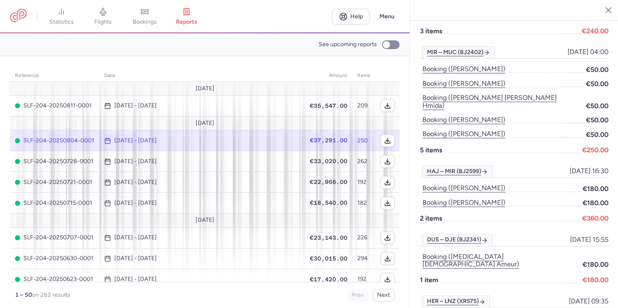 Image resolution: width=618 pixels, height=308 pixels. I want to click on a: CitizenPlane red outlined logo, so click(18, 16).